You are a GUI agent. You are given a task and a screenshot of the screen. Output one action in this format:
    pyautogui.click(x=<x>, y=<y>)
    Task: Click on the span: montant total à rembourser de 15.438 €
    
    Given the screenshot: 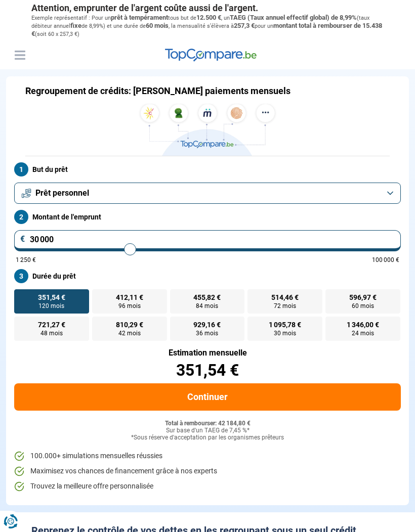 What is the action you would take?
    pyautogui.click(x=206, y=29)
    